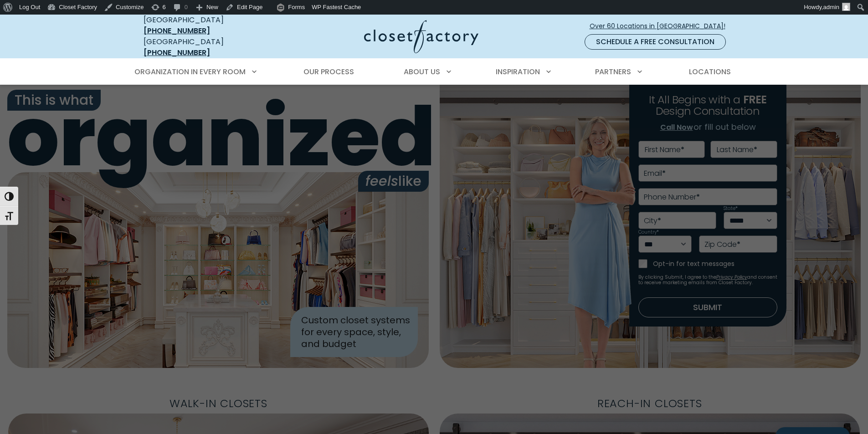 This screenshot has height=434, width=868. Describe the element at coordinates (518, 72) in the screenshot. I see `span: Inspiration` at that location.